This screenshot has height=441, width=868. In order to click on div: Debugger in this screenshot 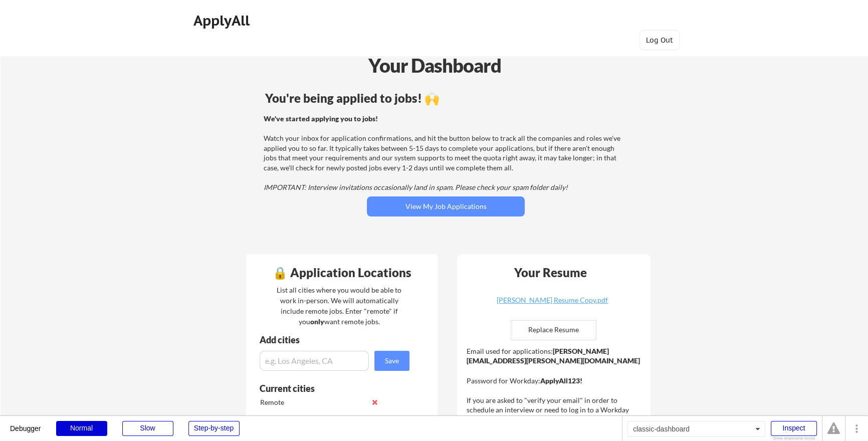, I will do `click(25, 424)`.